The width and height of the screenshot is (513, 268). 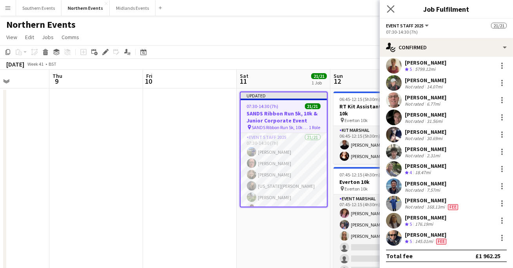 What do you see at coordinates (435, 138) in the screenshot?
I see `div: 30.69mi` at bounding box center [435, 138].